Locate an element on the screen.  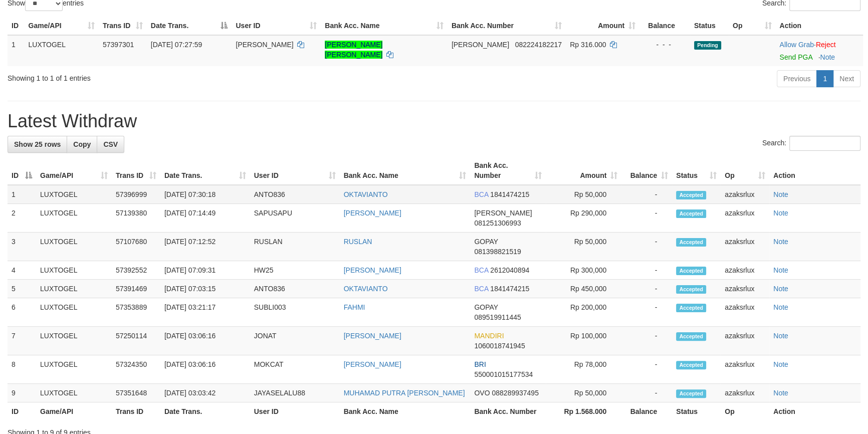
input: Search: is located at coordinates (825, 143).